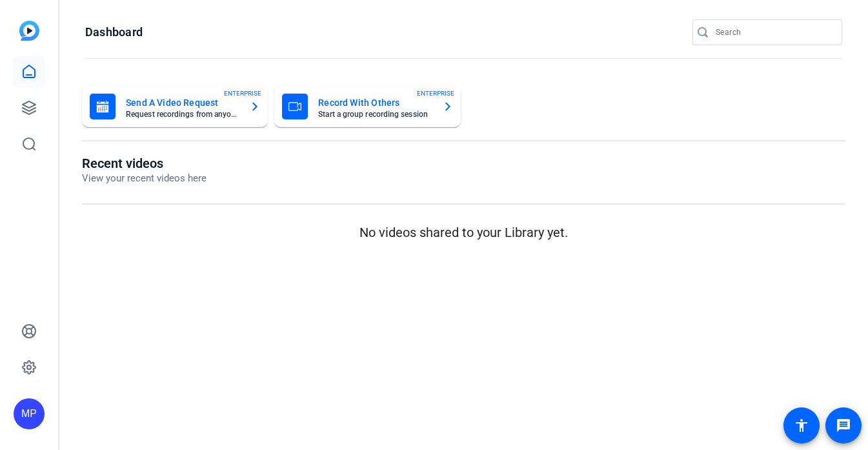 The image size is (868, 450). Describe the element at coordinates (463, 232) in the screenshot. I see `p: No videos shared to your Library yet.` at that location.